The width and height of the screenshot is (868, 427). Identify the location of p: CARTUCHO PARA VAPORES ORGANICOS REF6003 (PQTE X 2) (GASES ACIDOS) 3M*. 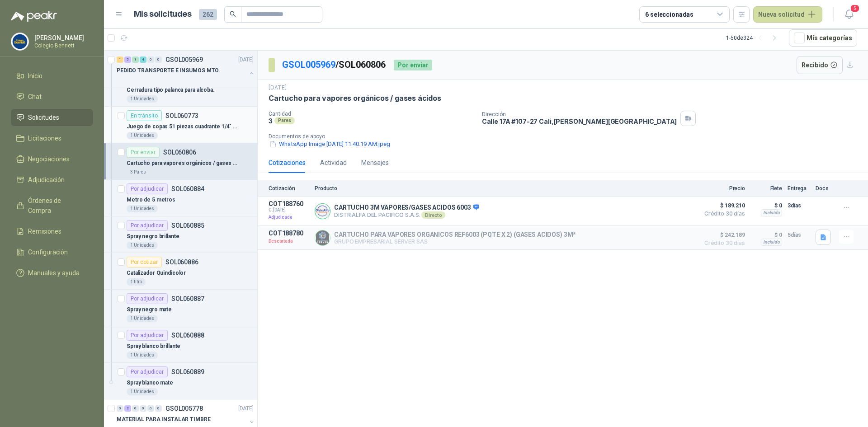
(455, 235).